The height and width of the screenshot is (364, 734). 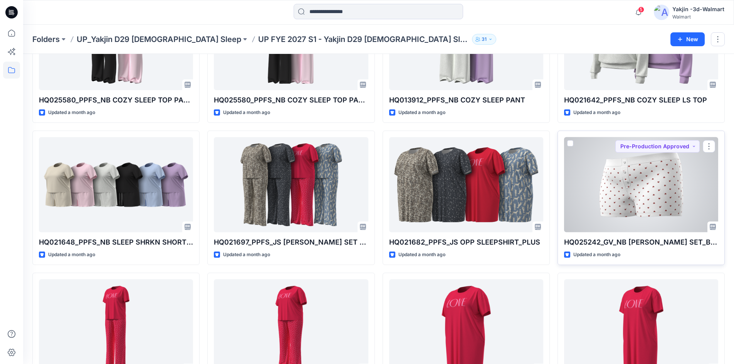 I want to click on p: HQ025580_PPFS_NB COZY SLEEP TOP PANT, so click(x=291, y=100).